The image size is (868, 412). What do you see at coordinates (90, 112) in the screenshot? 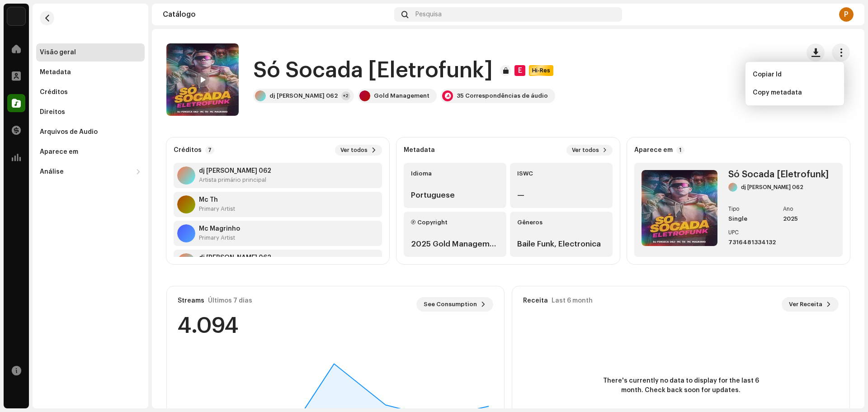
I see `re-m-nav-item: Direitos` at bounding box center [90, 112].